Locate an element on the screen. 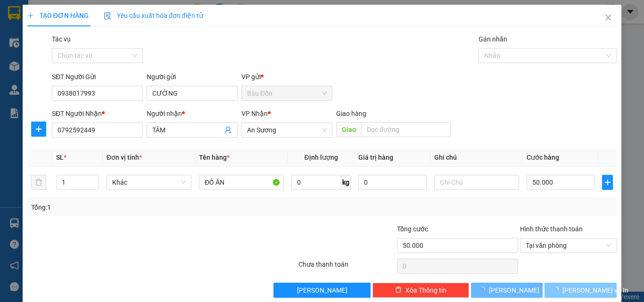 The image size is (644, 302). span: Khác is located at coordinates (149, 182).